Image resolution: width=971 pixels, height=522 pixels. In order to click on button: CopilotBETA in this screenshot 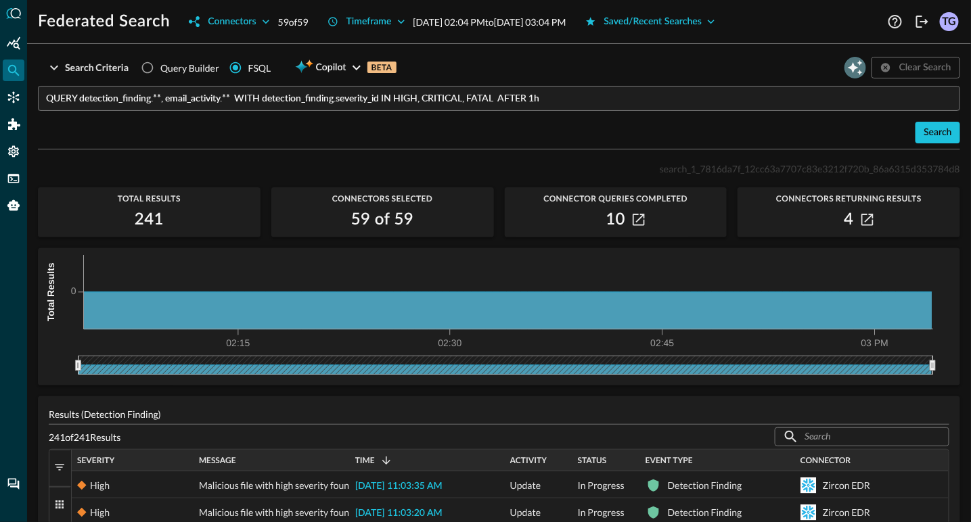, I will do `click(345, 68)`.